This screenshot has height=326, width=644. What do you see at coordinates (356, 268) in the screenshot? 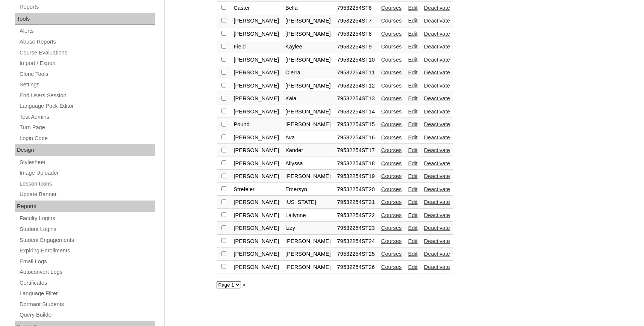
I see `td: 79532254ST26` at bounding box center [356, 268].